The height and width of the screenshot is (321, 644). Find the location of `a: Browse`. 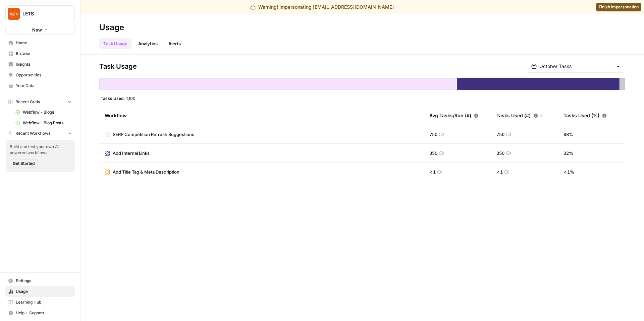

a: Browse is located at coordinates (40, 54).